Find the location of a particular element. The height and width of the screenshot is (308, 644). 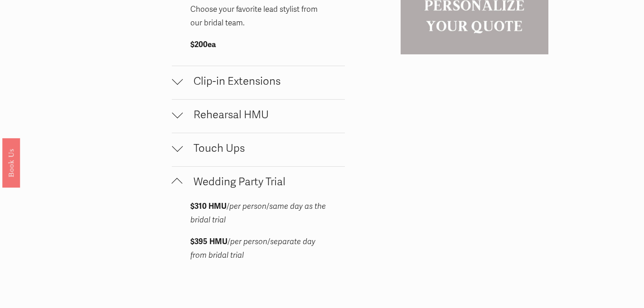

button: Touch Ups is located at coordinates (259, 150).